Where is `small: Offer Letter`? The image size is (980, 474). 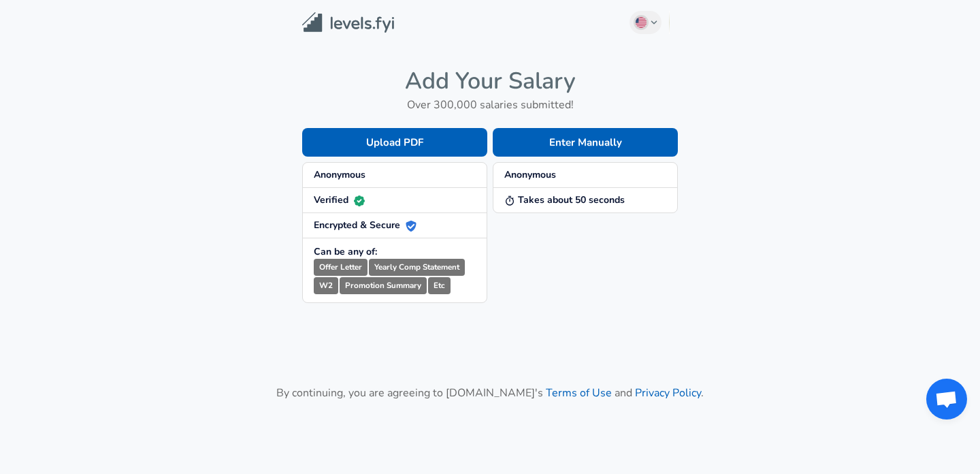 small: Offer Letter is located at coordinates (340, 267).